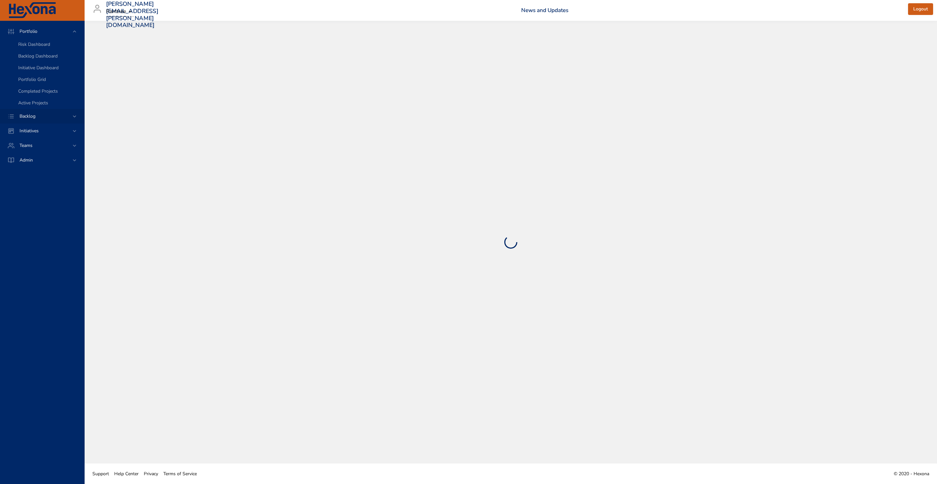 The width and height of the screenshot is (937, 484). Describe the element at coordinates (180, 474) in the screenshot. I see `span: Terms of Service` at that location.